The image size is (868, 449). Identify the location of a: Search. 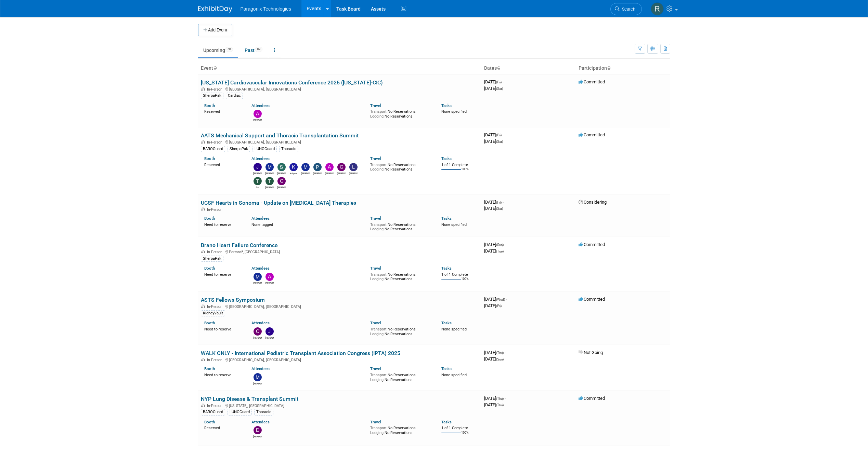
(626, 9).